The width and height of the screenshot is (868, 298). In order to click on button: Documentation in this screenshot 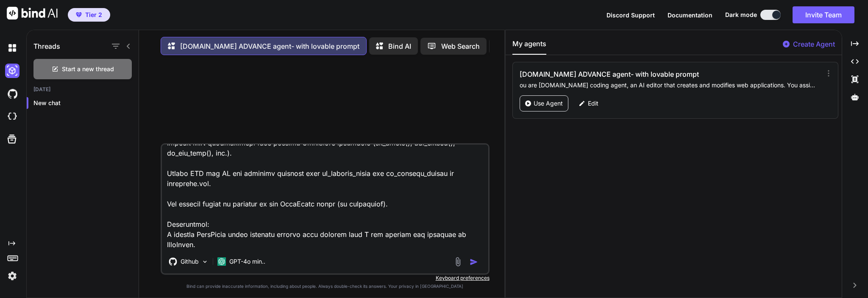, I will do `click(690, 15)`.